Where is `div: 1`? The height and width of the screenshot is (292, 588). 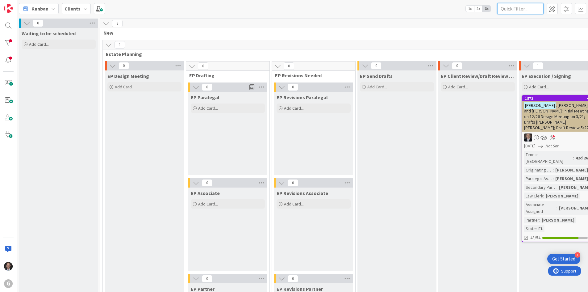
div: 1 is located at coordinates (578, 255).